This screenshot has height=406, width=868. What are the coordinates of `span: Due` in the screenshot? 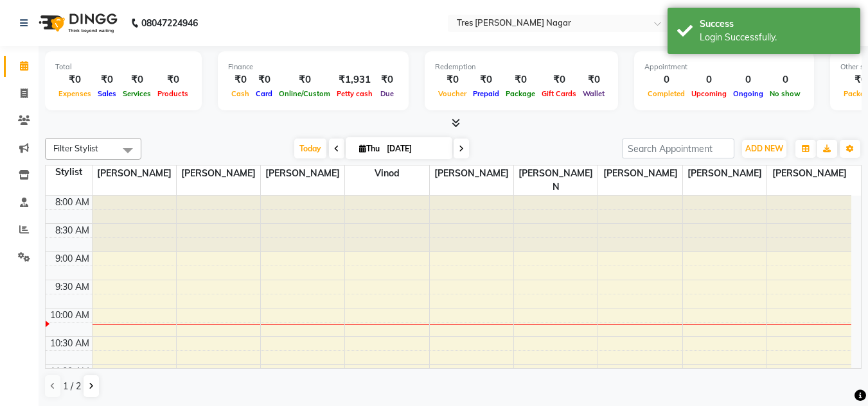 It's located at (387, 94).